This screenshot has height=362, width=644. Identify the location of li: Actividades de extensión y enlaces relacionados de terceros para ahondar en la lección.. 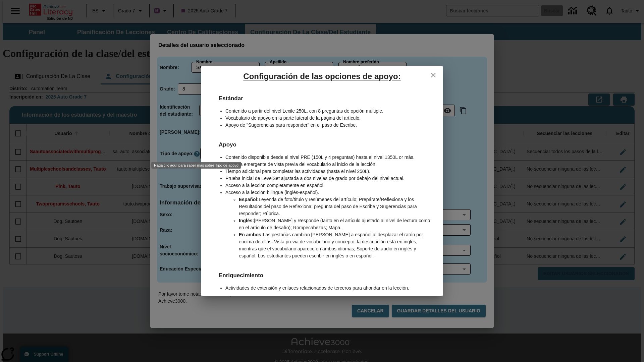
(329, 288).